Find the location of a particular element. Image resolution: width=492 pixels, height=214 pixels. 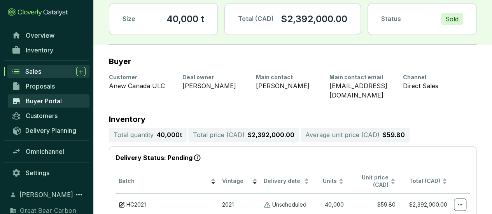

span: HG2021 is located at coordinates (136, 205).